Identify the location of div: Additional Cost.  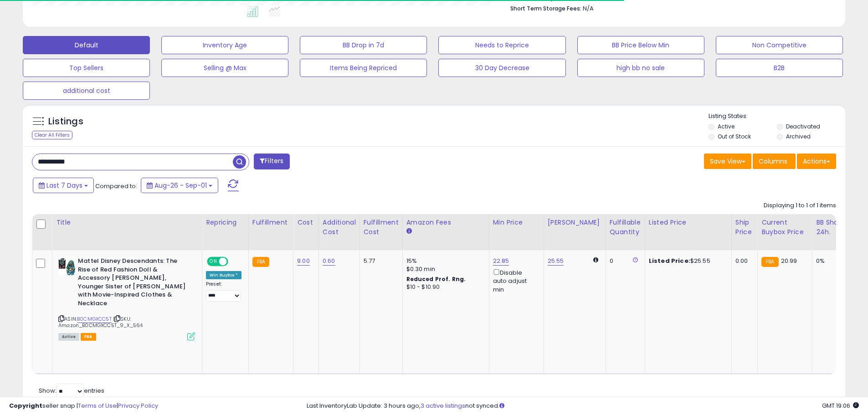
(339, 227).